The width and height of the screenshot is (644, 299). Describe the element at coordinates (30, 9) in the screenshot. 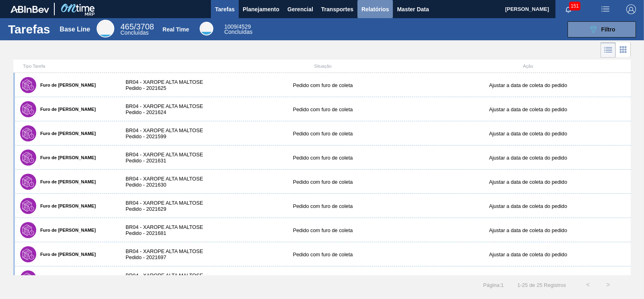

I see `img: TNhmsLtSVTkK8tSr43FrP2fwEKptu5GPRR3wAAAABJRU5ErkJggg==` at that location.